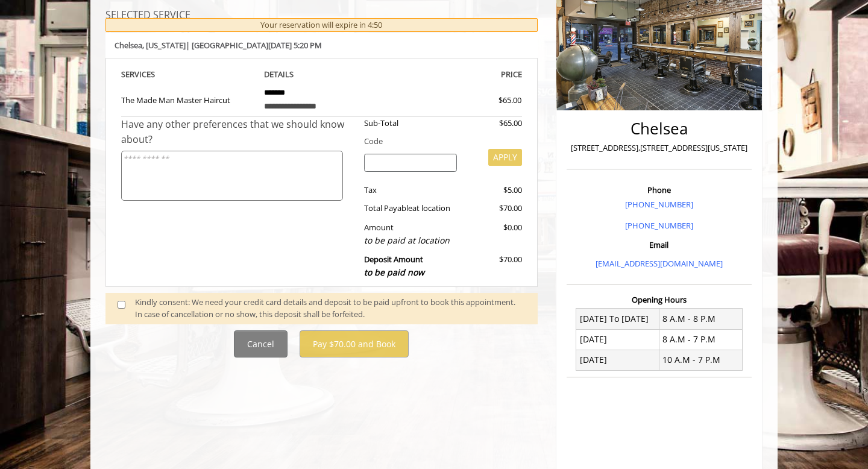 The height and width of the screenshot is (469, 868). What do you see at coordinates (410, 208) in the screenshot?
I see `div: Total Payable` at bounding box center [410, 208].